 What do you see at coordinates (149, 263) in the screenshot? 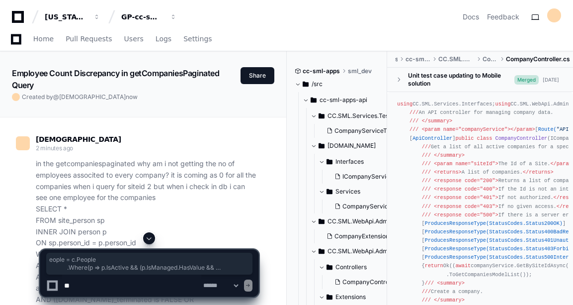
I see `span: eople = c.People .Where(p => p.IsActive && (p.IsManaged.HasValue && p.IsManaged.Value) && (!p.IsT...` at bounding box center [149, 263].